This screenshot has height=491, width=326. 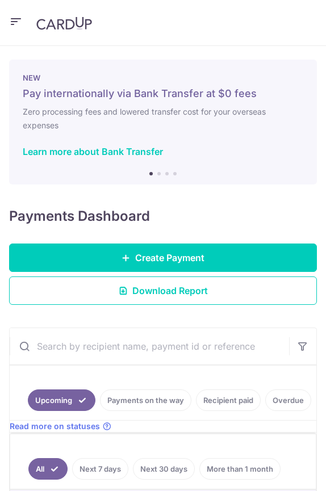 I want to click on a: Upcoming, so click(x=61, y=400).